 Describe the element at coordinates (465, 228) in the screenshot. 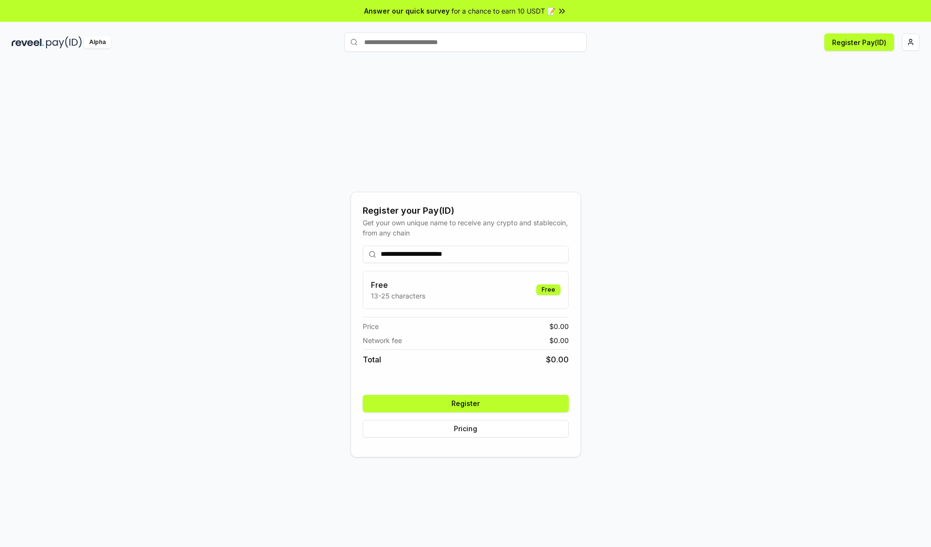

I see `div: Get your own unique name to receive any crypto and stablecoin, from any chain` at that location.